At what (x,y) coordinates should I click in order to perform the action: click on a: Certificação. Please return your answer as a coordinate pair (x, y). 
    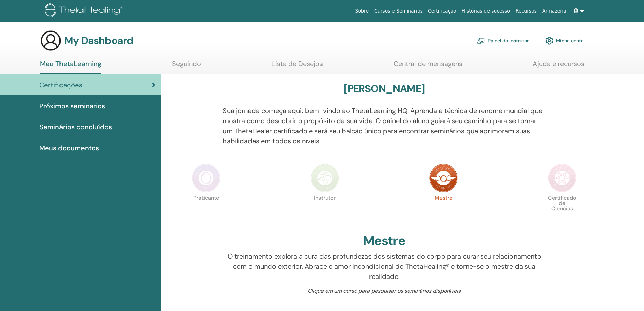
    Looking at the image, I should click on (442, 10).